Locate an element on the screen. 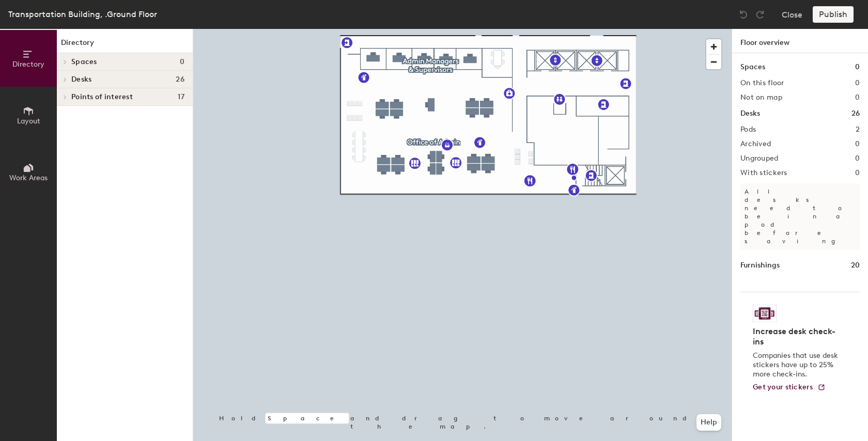 The width and height of the screenshot is (868, 441). h2: Pods is located at coordinates (748, 130).